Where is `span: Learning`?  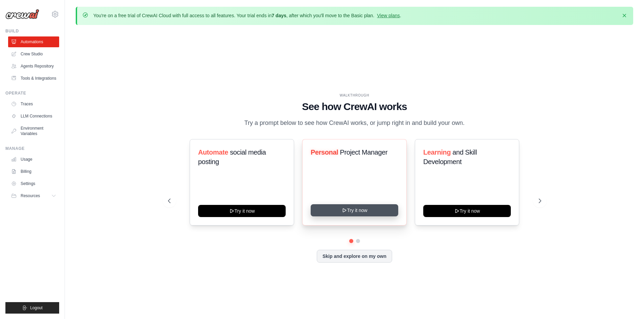
span: Learning is located at coordinates (437, 152).